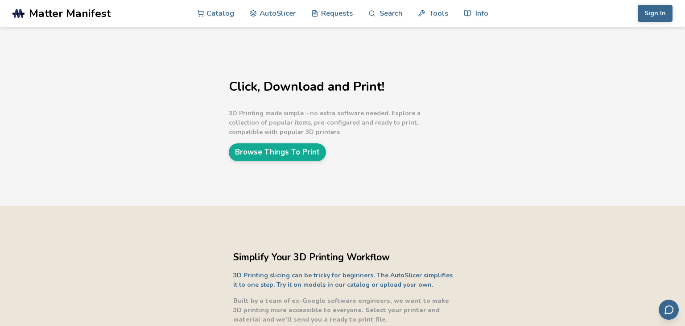 The height and width of the screenshot is (326, 685). I want to click on p: Built by a team of ex-Google software engineers, we want to make 3D printing more accessible to e..., so click(345, 310).